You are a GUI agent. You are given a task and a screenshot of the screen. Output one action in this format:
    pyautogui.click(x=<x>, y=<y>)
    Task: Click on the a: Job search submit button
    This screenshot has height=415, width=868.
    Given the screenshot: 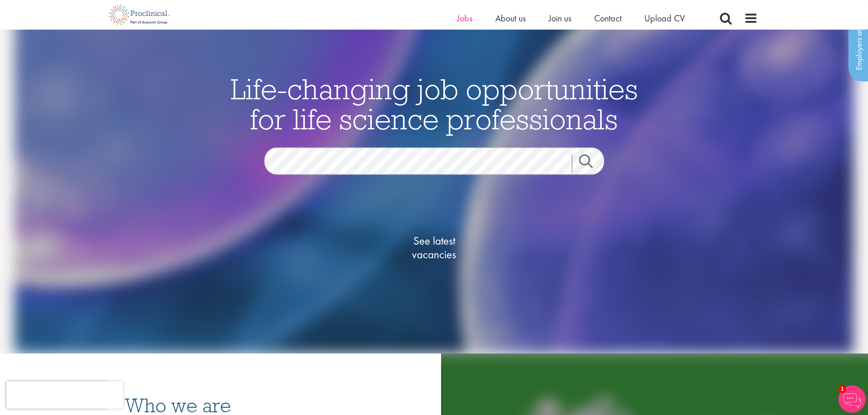 What is the action you would take?
    pyautogui.click(x=592, y=164)
    